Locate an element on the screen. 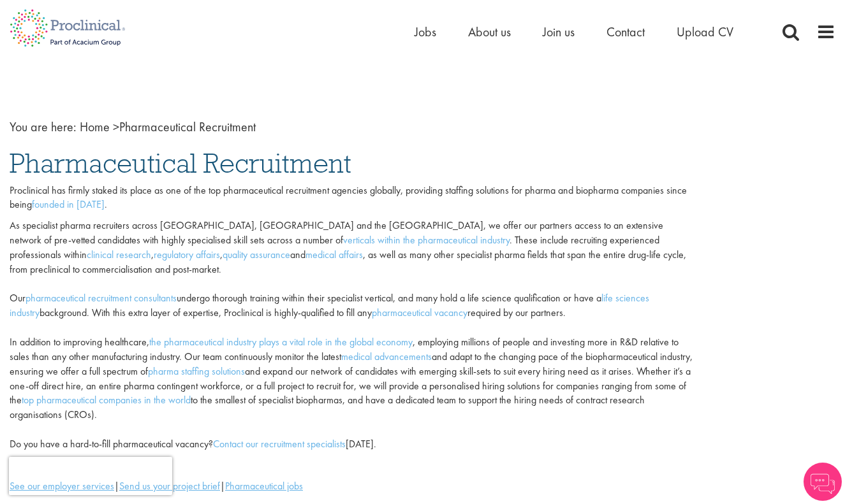 Image resolution: width=845 pixels, height=504 pixels. a: Contact is located at coordinates (625, 32).